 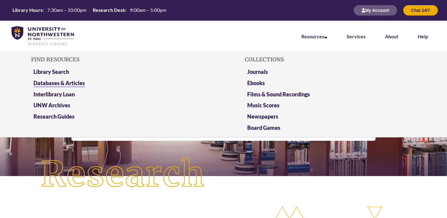 What do you see at coordinates (256, 83) in the screenshot?
I see `a: Ebooks` at bounding box center [256, 83].